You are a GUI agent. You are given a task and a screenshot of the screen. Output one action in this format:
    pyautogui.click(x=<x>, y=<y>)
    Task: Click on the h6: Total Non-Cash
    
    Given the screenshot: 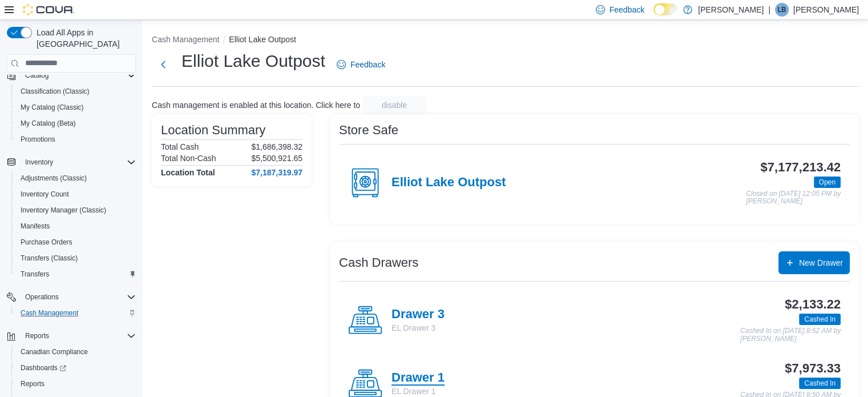 What is the action you would take?
    pyautogui.click(x=189, y=158)
    